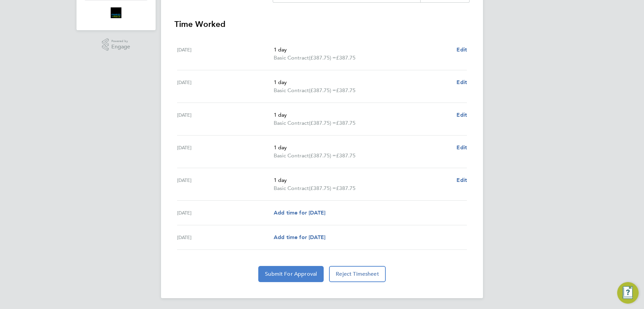 Image resolution: width=644 pixels, height=309 pixels. I want to click on button: Submit For Approval, so click(291, 274).